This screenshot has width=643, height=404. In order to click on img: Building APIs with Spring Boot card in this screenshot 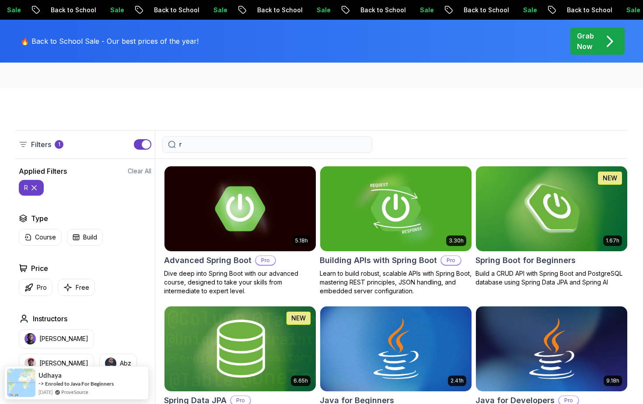, I will do `click(396, 209)`.